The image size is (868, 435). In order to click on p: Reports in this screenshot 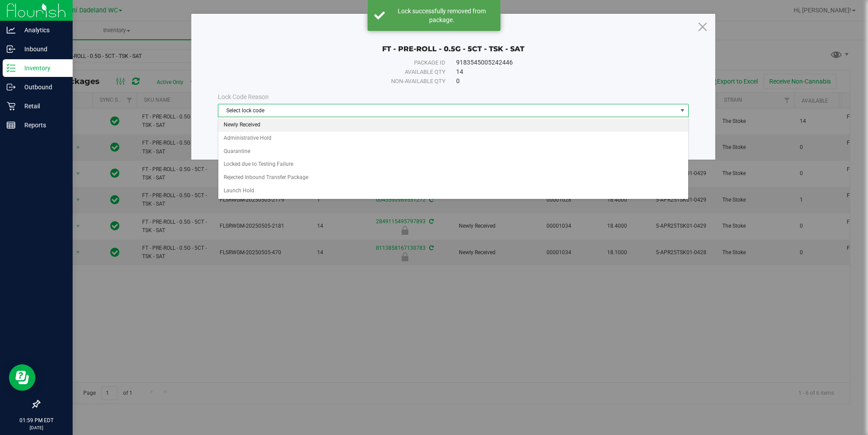, I will do `click(42, 125)`.